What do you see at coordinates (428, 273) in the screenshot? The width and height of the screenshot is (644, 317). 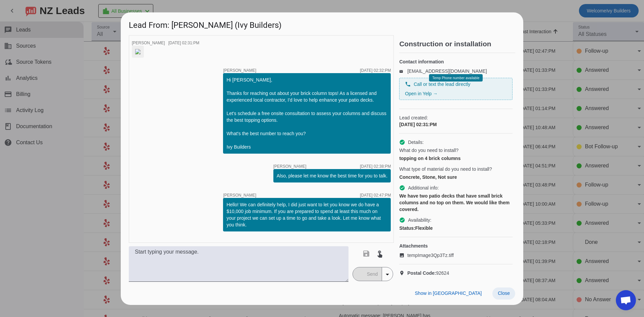 I see `span: 92624` at bounding box center [428, 273].